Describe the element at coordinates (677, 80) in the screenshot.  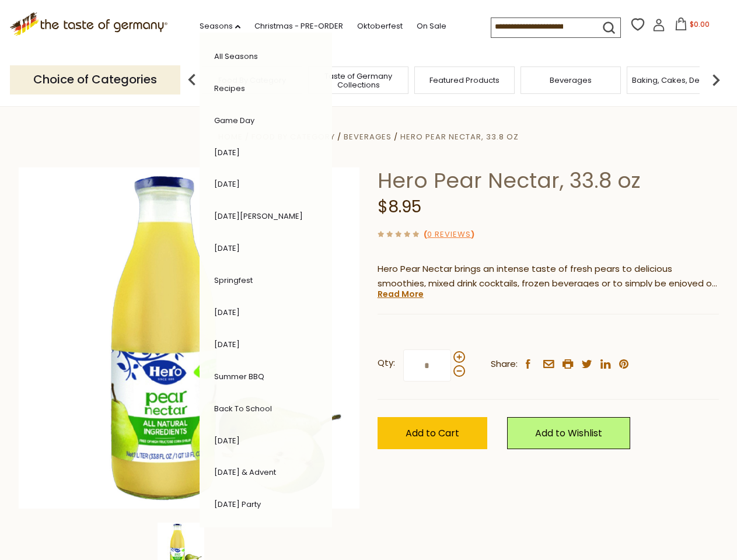
I see `a: Baking, Cakes, Desserts` at that location.